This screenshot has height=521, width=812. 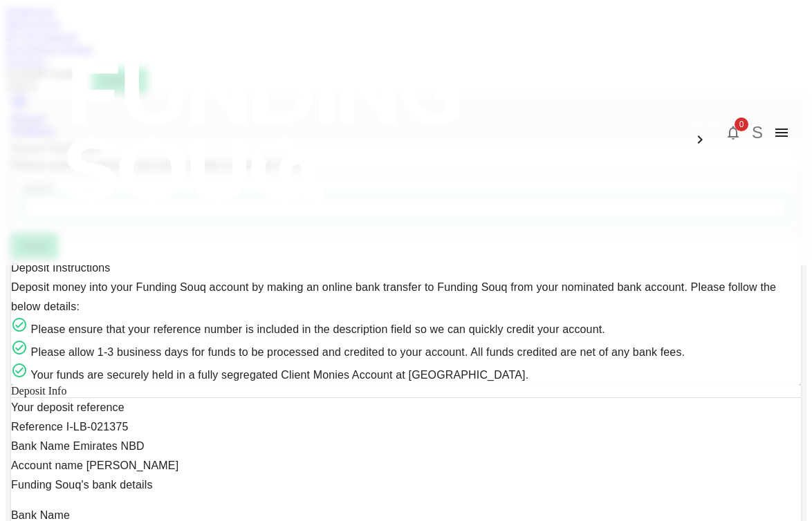 What do you see at coordinates (394, 296) in the screenshot?
I see `span: Deposit money into your Funding Souq account by making an online bank transfer to Funding Souq fr...` at bounding box center [394, 296].